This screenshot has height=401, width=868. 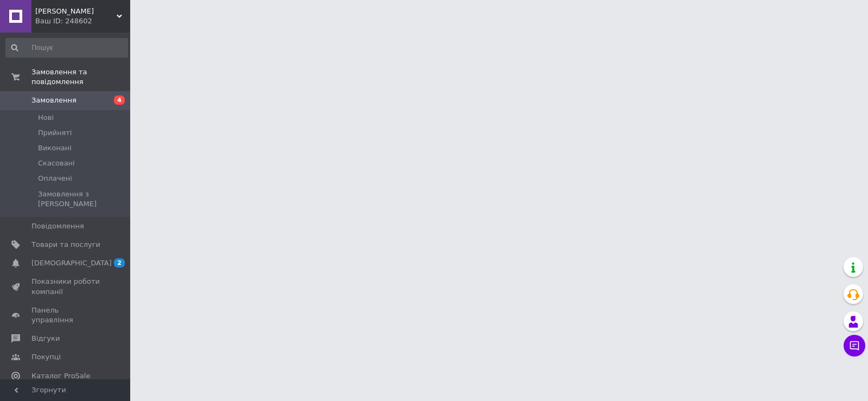 What do you see at coordinates (54, 100) in the screenshot?
I see `span: Замовлення` at bounding box center [54, 100].